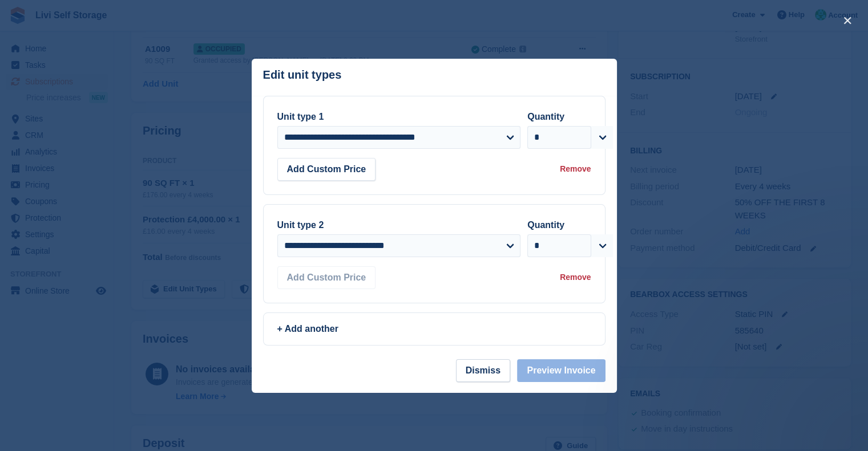 This screenshot has width=868, height=451. I want to click on button: close, so click(847, 20).